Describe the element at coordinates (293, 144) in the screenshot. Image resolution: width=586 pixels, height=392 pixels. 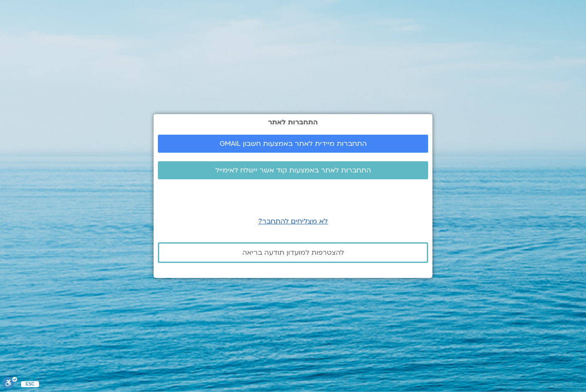
I see `span: התחברות מיידית לאתר באמצעות חשבון GMAIL` at that location.